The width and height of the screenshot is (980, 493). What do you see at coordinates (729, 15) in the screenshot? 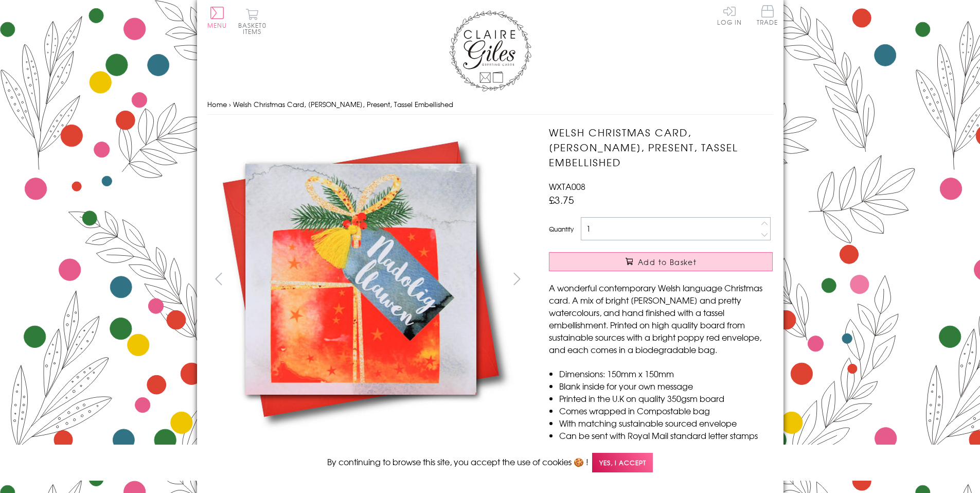
I see `a: Log In` at bounding box center [729, 15].